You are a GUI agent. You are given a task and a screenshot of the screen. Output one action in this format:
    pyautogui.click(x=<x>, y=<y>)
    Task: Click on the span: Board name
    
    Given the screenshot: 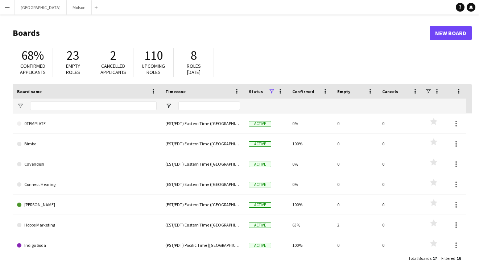 What is the action you would take?
    pyautogui.click(x=29, y=91)
    